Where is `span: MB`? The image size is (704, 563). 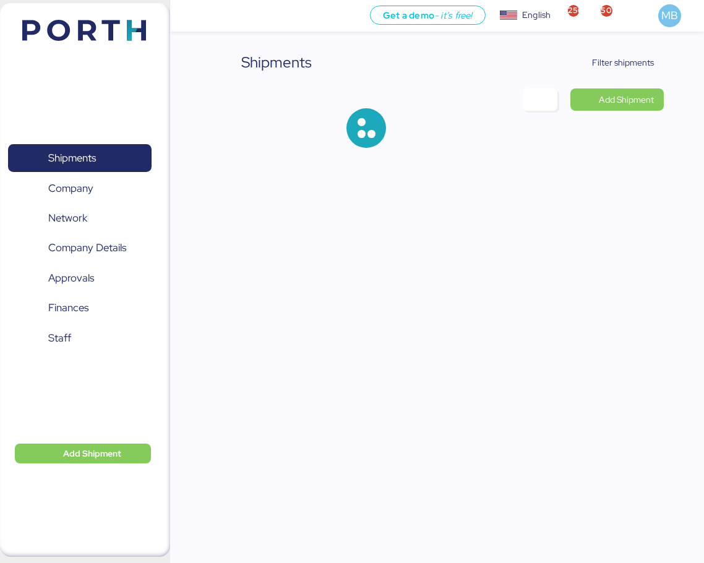 span: MB is located at coordinates (669, 15).